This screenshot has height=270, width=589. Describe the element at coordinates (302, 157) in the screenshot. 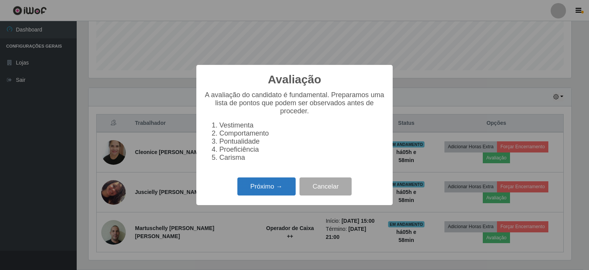

I see `li: Carisma` at that location.